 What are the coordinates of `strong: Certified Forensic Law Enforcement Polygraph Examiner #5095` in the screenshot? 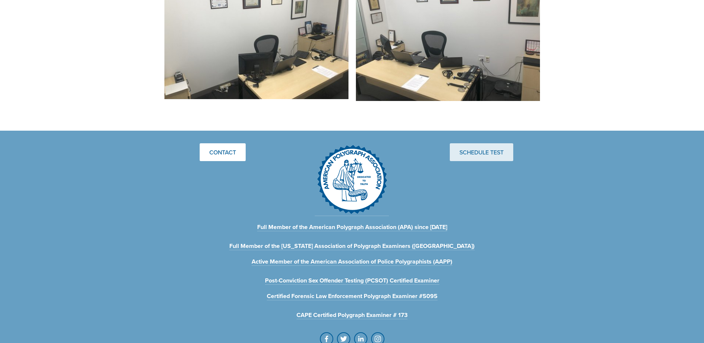 It's located at (352, 296).